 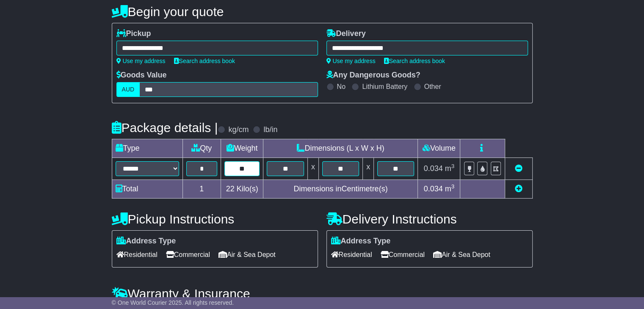 I want to click on td: 1, so click(x=201, y=189).